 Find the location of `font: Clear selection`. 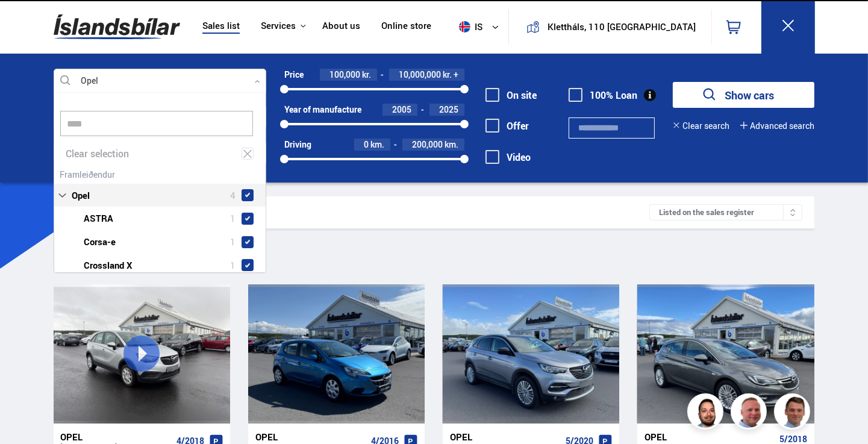

font: Clear selection is located at coordinates (98, 153).